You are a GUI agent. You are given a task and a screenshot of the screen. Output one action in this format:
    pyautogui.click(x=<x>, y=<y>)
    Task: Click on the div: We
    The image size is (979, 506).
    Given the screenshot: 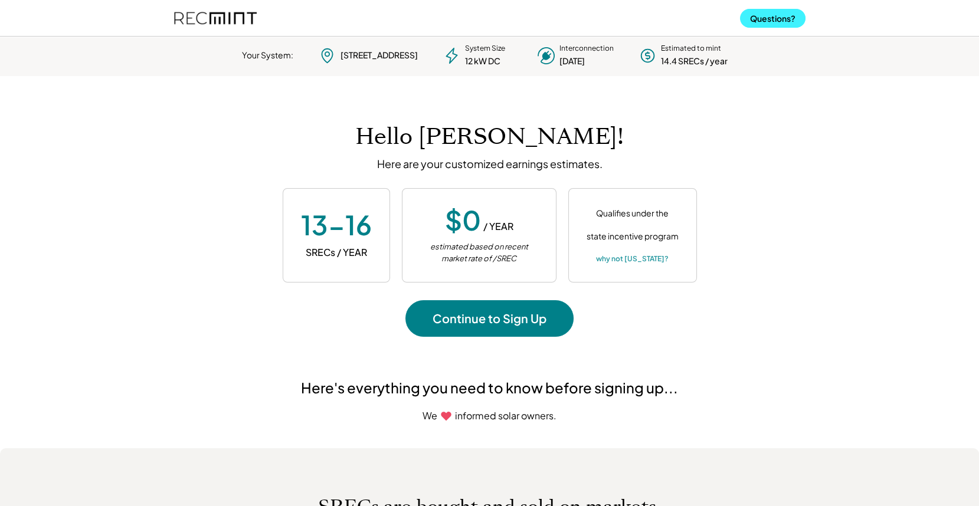 What is the action you would take?
    pyautogui.click(x=430, y=416)
    